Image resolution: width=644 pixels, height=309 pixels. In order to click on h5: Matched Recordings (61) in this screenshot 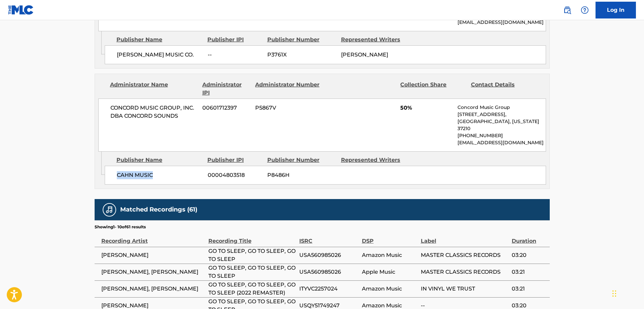, I will do `click(159, 209)`.